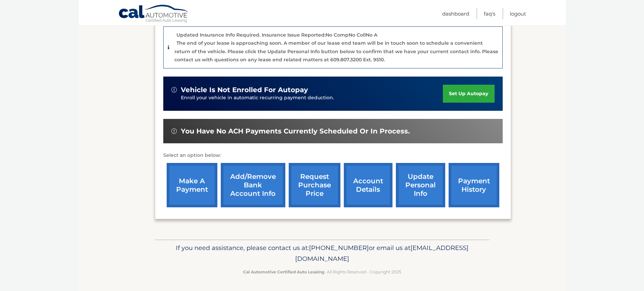 This screenshot has width=644, height=291. What do you see at coordinates (420, 185) in the screenshot?
I see `a: update personal info` at bounding box center [420, 185].